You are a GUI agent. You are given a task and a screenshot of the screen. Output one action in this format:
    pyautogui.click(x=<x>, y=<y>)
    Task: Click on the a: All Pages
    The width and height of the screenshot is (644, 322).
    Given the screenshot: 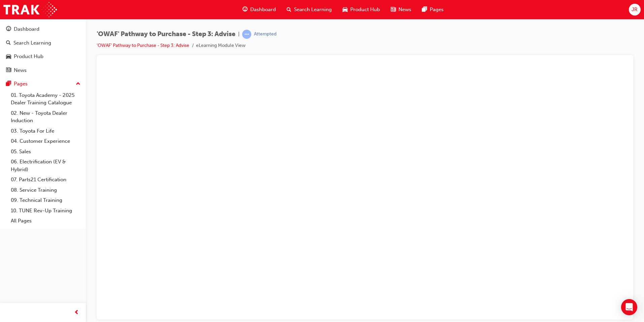 What is the action you would take?
    pyautogui.click(x=46, y=221)
    